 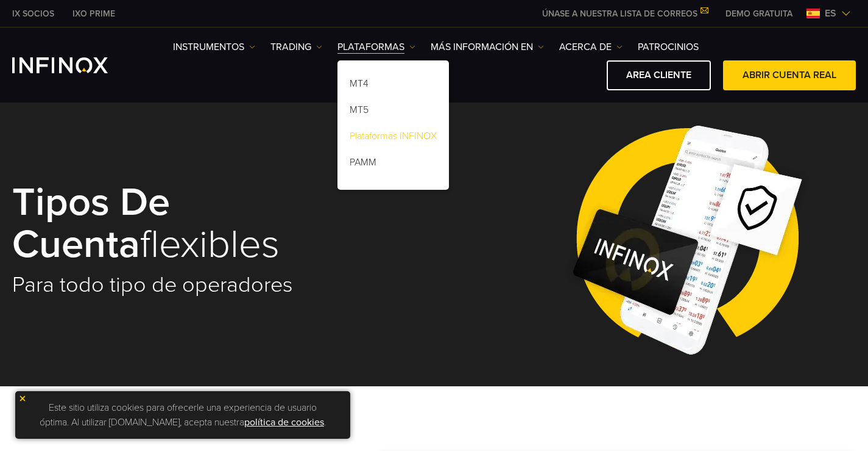 I want to click on a: INFINOX Logo, so click(x=74, y=65).